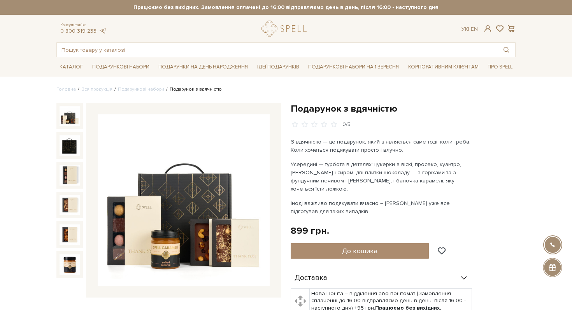 Image resolution: width=572 pixels, height=310 pixels. What do you see at coordinates (277, 50) in the screenshot?
I see `input: Пошук товару у каталозі` at bounding box center [277, 50].